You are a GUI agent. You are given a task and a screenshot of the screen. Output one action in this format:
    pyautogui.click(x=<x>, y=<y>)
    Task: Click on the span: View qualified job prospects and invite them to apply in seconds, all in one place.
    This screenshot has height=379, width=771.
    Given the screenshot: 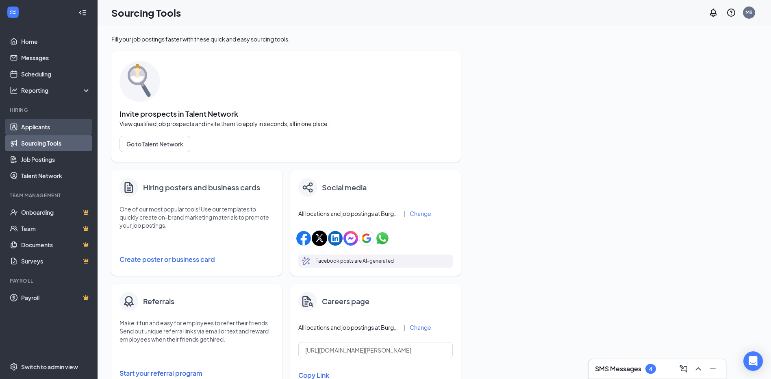 What is the action you would take?
    pyautogui.click(x=286, y=124)
    